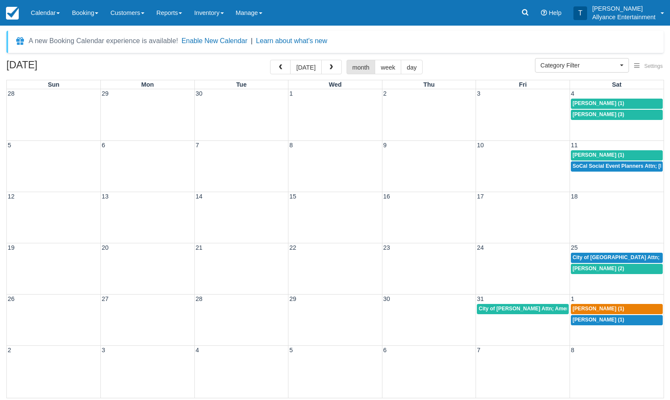 This screenshot has width=670, height=400. I want to click on span: 16, so click(387, 197).